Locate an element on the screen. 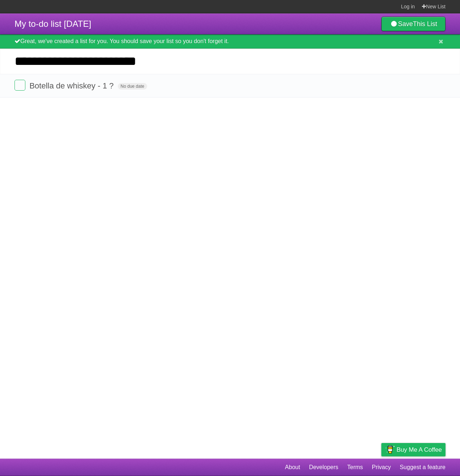  label: Done is located at coordinates (20, 85).